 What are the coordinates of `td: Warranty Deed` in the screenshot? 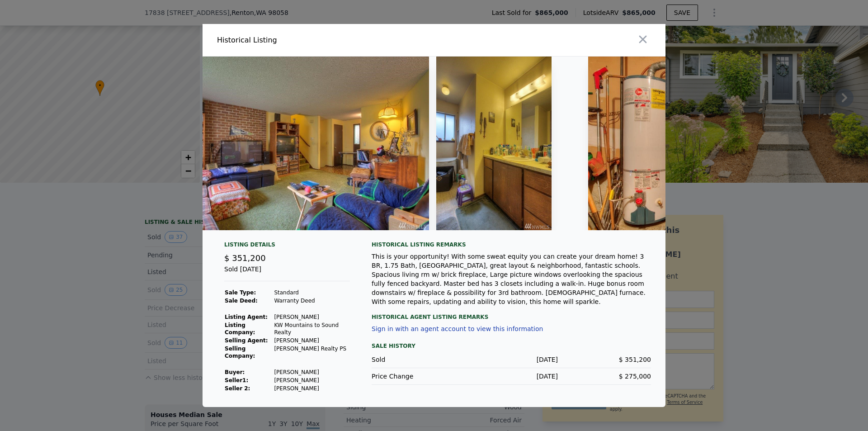 It's located at (311, 301).